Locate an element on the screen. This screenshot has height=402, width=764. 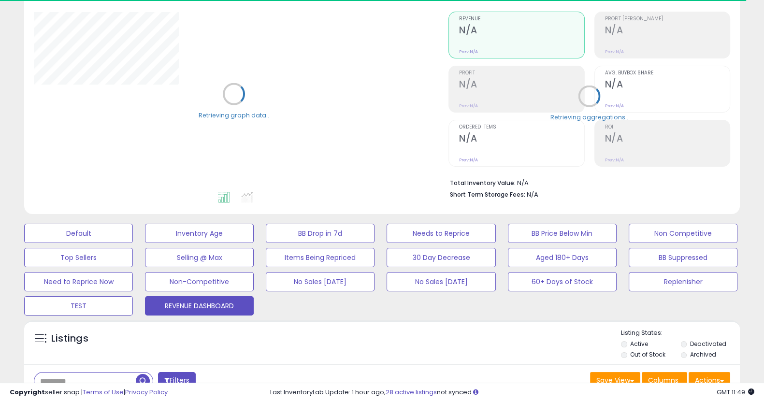
span: Columns is located at coordinates (663, 381).